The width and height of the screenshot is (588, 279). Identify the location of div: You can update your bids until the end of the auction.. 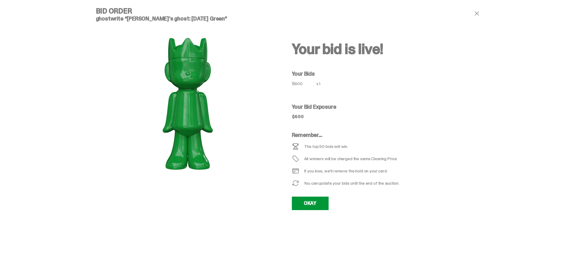
(351, 183).